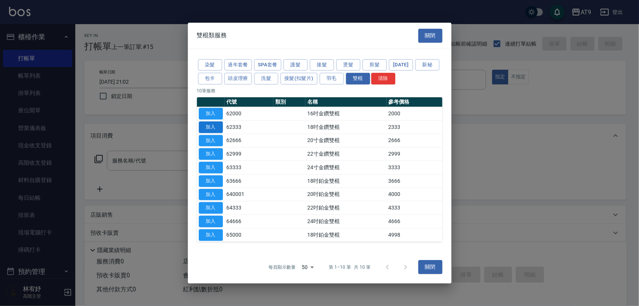 This screenshot has width=639, height=306. Describe the element at coordinates (239, 78) in the screenshot. I see `button: 頭皮理療` at that location.